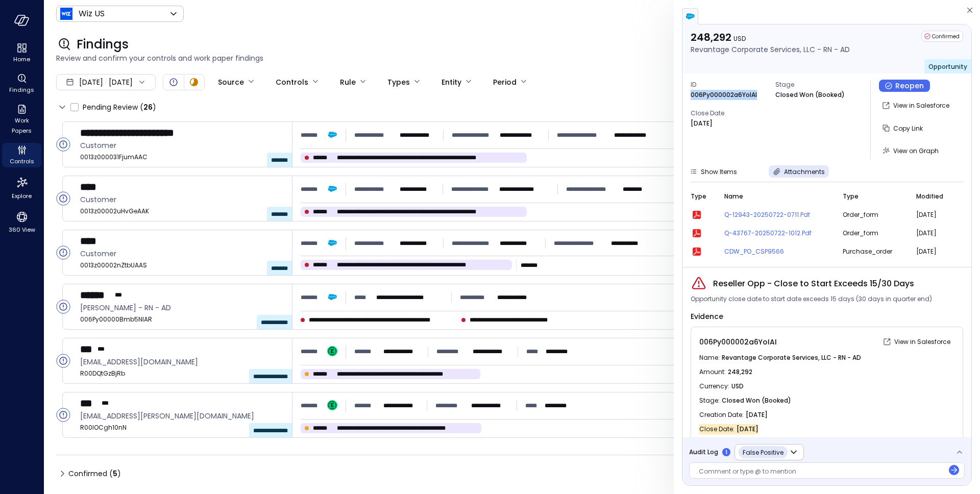  What do you see at coordinates (119, 107) in the screenshot?
I see `span: Pending Review` at bounding box center [119, 107].